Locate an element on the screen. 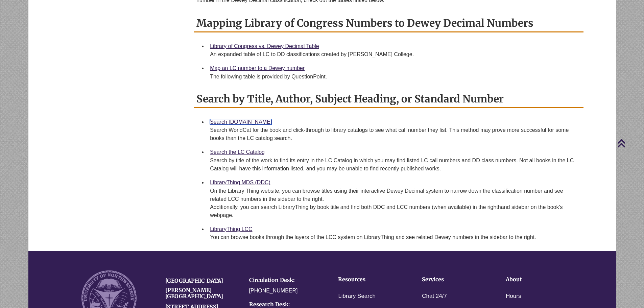 The image size is (644, 308). a: Back to Top is located at coordinates (629, 143).